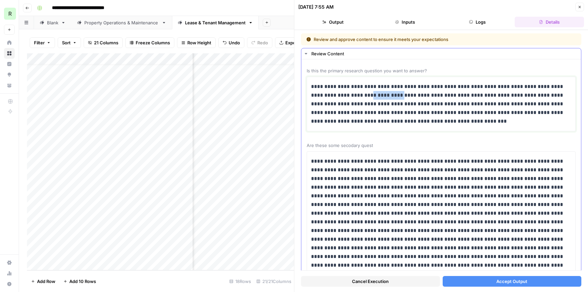 The height and width of the screenshot is (292, 588). What do you see at coordinates (9, 284) in the screenshot?
I see `button: Help + Support` at bounding box center [9, 284].